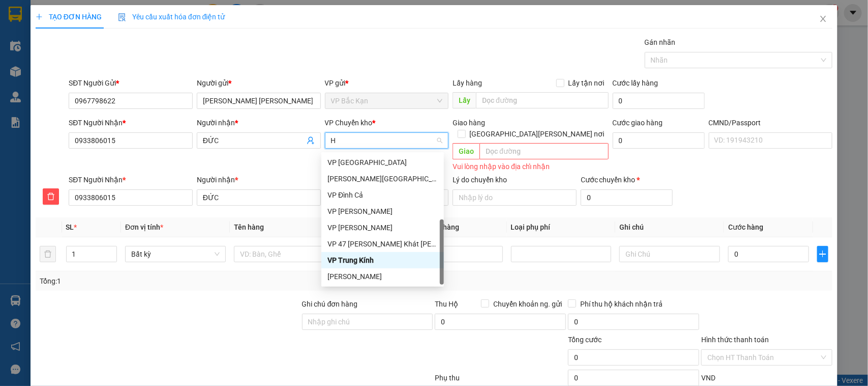 This screenshot has height=386, width=868. What do you see at coordinates (462, 254) in the screenshot?
I see `input: 0` at bounding box center [462, 254].